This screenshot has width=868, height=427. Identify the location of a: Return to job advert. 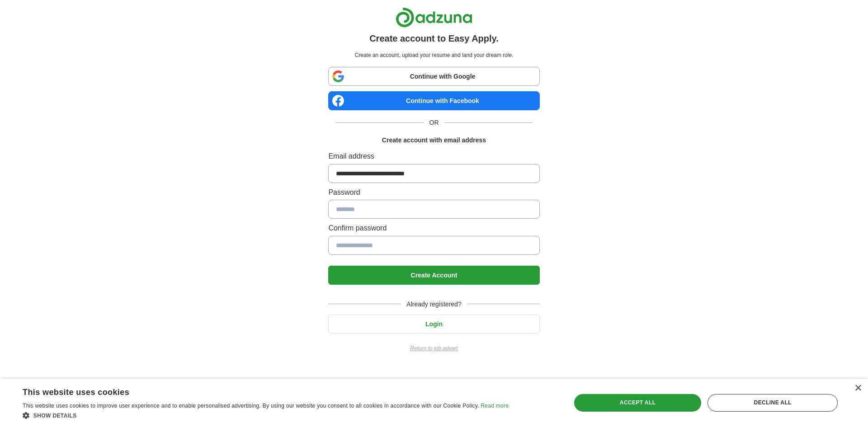
(433, 348).